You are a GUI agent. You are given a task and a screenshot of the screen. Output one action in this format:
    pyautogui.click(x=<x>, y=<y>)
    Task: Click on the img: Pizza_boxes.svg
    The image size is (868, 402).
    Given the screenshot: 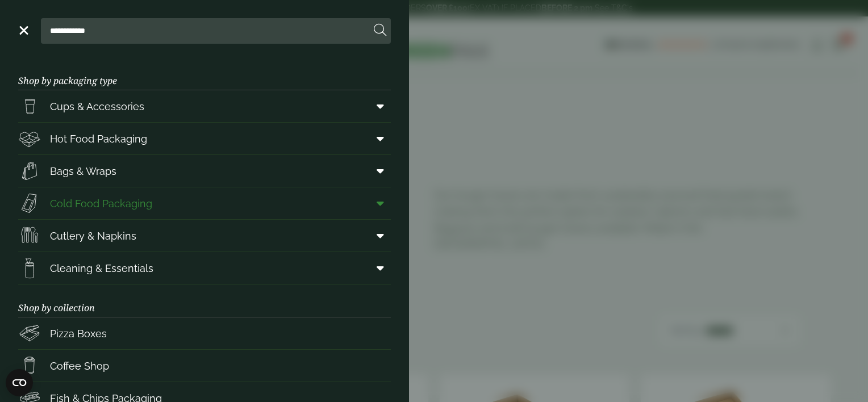 What is the action you would take?
    pyautogui.click(x=29, y=333)
    